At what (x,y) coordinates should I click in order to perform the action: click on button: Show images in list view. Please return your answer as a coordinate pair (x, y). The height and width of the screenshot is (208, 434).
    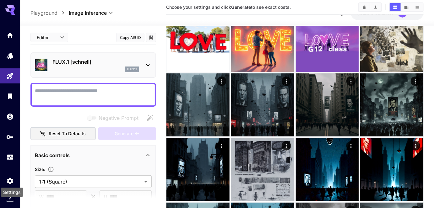
    Looking at the image, I should click on (417, 7).